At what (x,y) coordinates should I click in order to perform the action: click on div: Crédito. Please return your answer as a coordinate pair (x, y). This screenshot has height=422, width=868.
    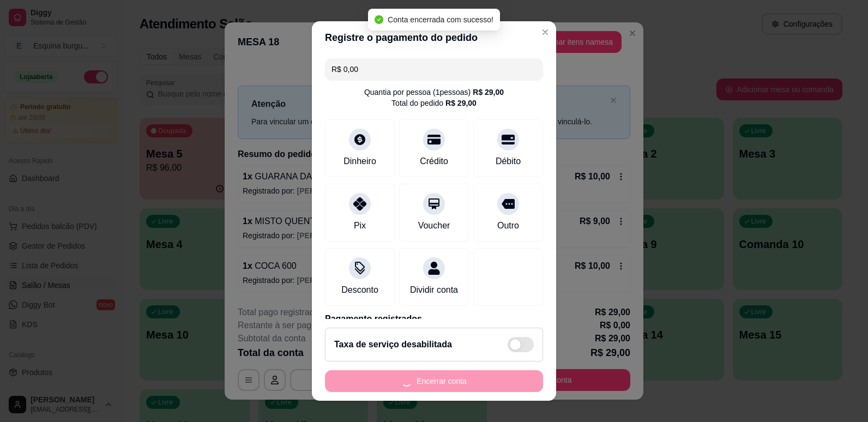
    Looking at the image, I should click on (434, 161).